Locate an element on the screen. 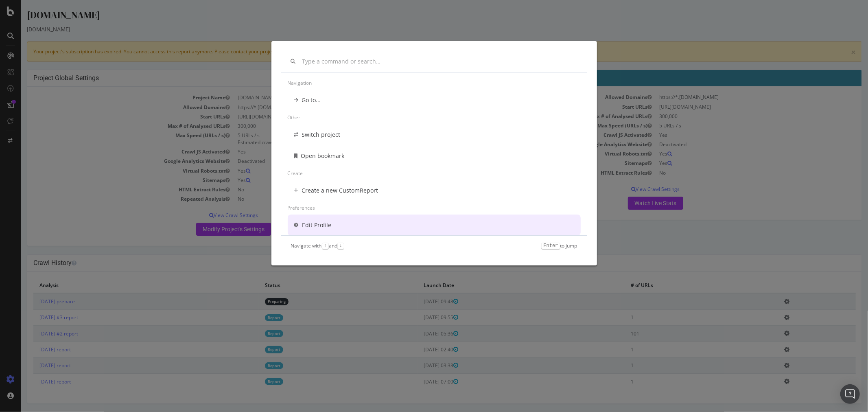 The width and height of the screenshot is (868, 412). td: 5 URLs / s is located at coordinates (735, 125).